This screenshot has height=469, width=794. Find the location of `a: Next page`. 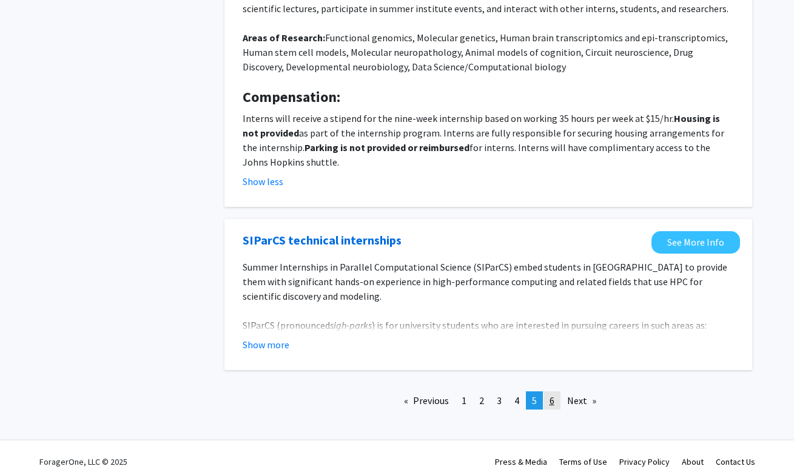

a: Next page is located at coordinates (582, 400).